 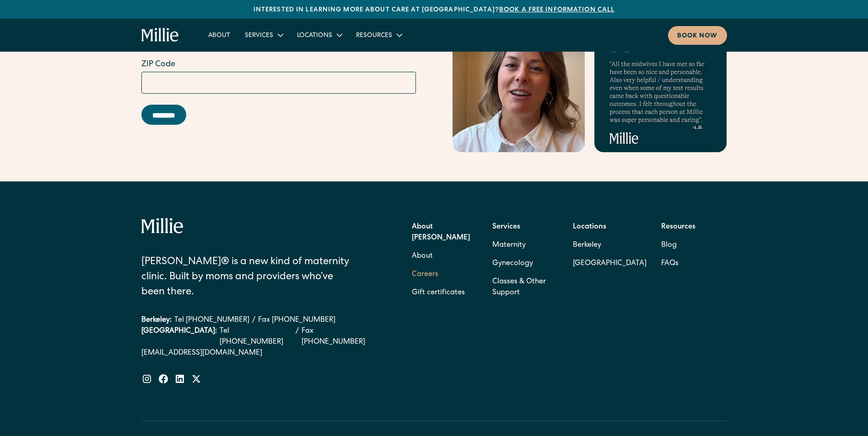 What do you see at coordinates (678, 227) in the screenshot?
I see `strong: Resources` at bounding box center [678, 227].